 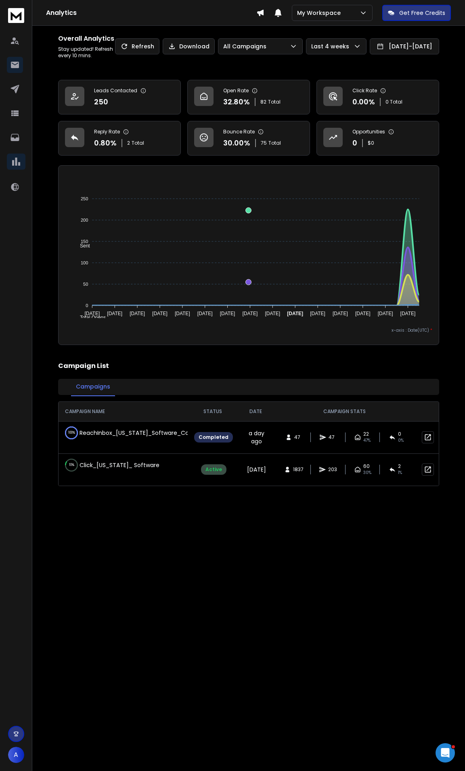 I want to click on div: Completed, so click(x=213, y=438).